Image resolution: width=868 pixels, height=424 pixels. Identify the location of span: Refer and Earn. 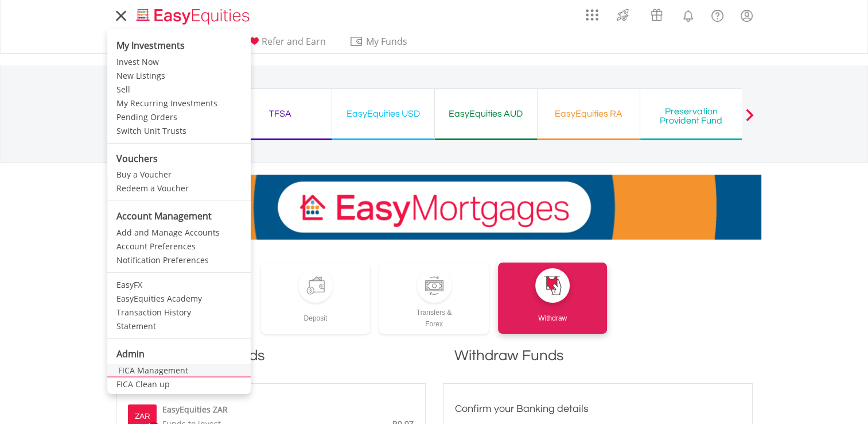
(294, 42).